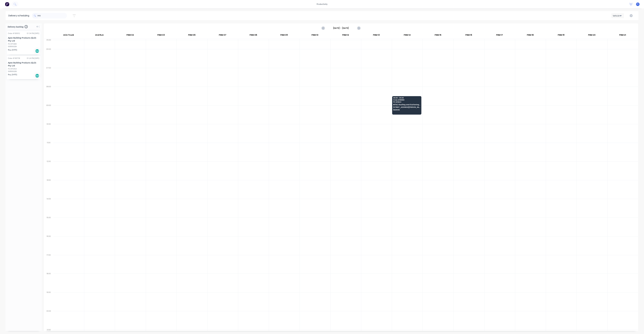 This screenshot has height=334, width=644. What do you see at coordinates (49, 225) in the screenshot?
I see `div: 15:00` at bounding box center [49, 225].